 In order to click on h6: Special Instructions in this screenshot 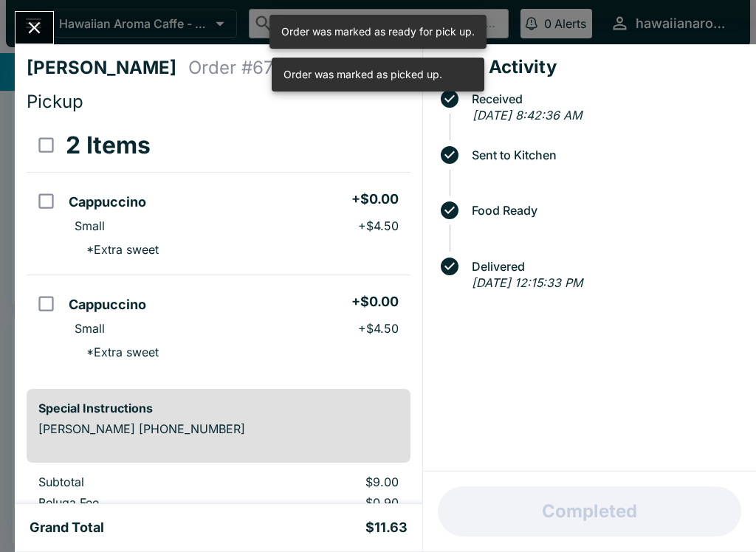, I will do `click(219, 408)`.